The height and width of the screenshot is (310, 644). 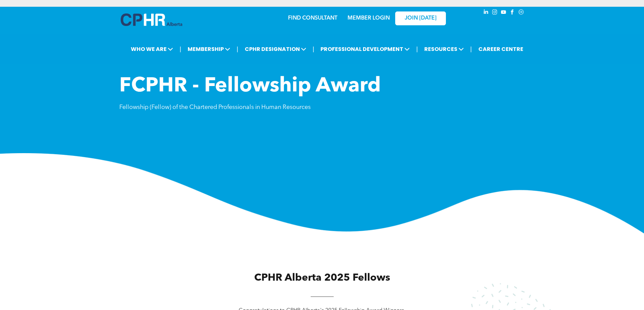 I want to click on span: CPHR Alberta 2025 Fellows, so click(x=322, y=278).